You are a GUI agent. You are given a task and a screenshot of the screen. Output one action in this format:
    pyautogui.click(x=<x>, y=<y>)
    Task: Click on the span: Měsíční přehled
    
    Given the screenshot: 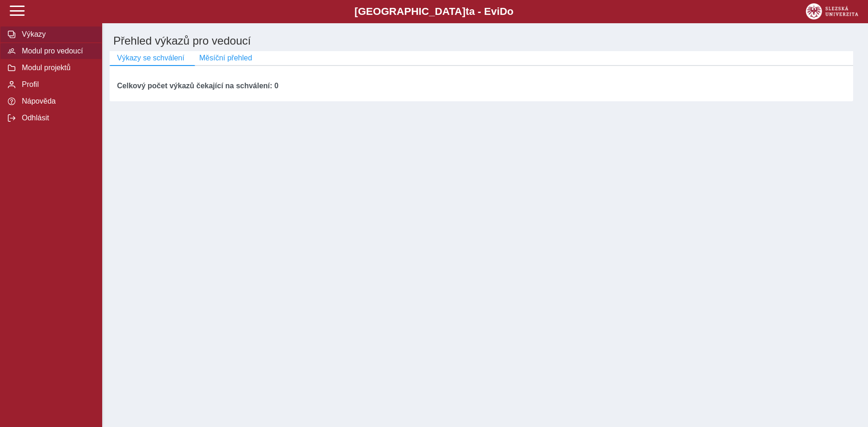 What is the action you would take?
    pyautogui.click(x=226, y=58)
    